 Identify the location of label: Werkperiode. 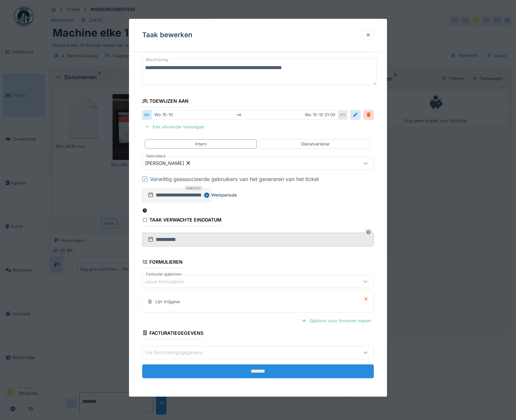
(224, 195).